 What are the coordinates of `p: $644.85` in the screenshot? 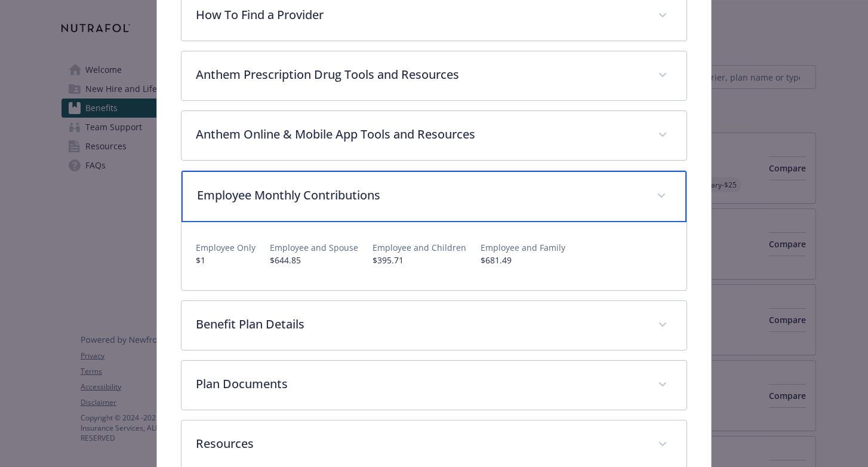 It's located at (314, 259).